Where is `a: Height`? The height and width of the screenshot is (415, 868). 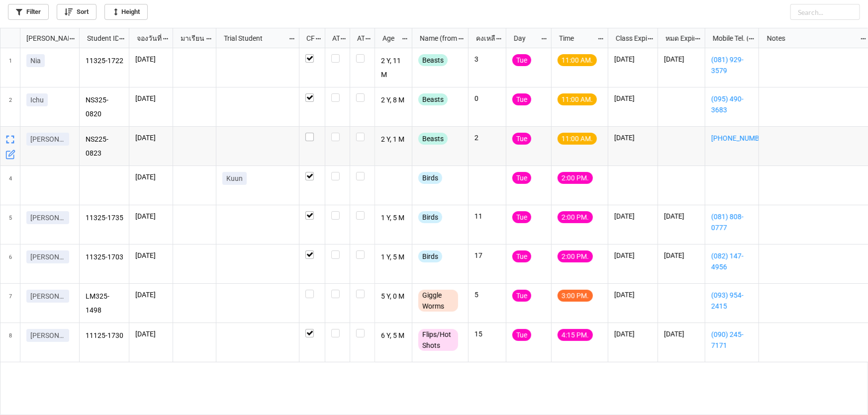
a: Height is located at coordinates (126, 12).